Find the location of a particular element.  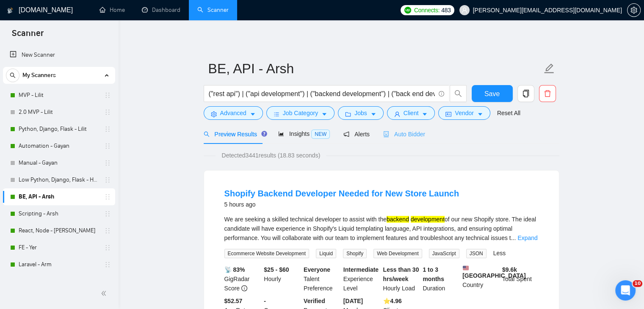

mark: backend is located at coordinates (398, 219).